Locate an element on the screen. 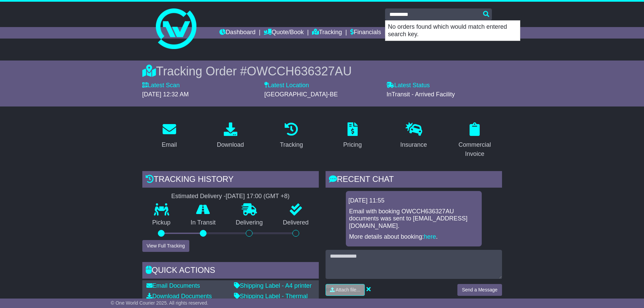  div: Download is located at coordinates (230, 145).